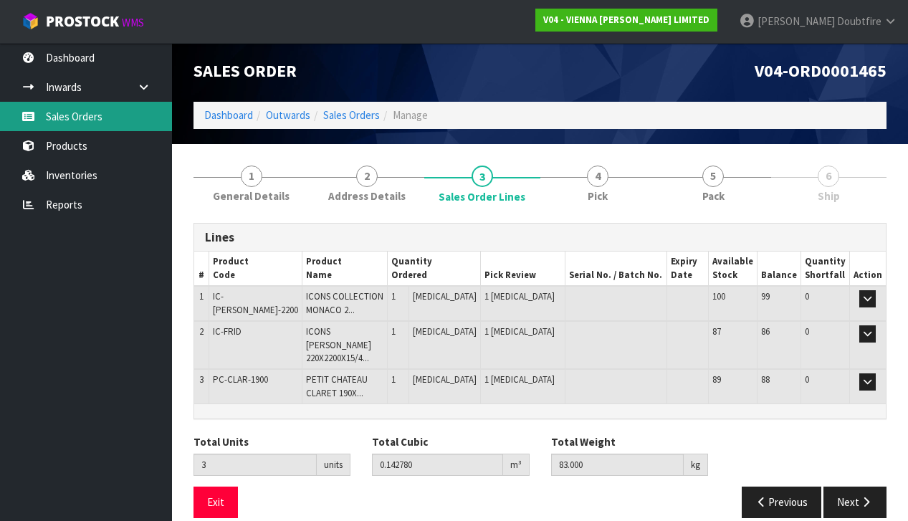 This screenshot has width=908, height=521. Describe the element at coordinates (732, 269) in the screenshot. I see `th: Available Stock` at that location.